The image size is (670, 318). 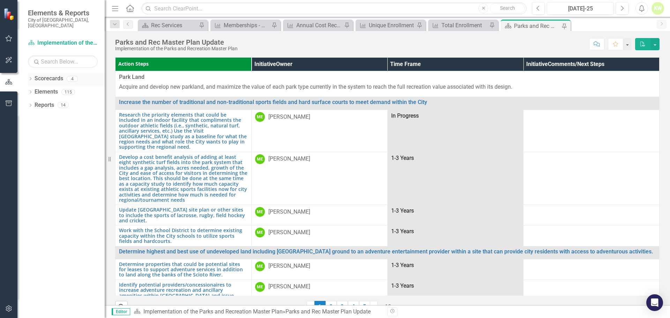 What do you see at coordinates (68, 92) in the screenshot?
I see `div: 115` at bounding box center [68, 92].